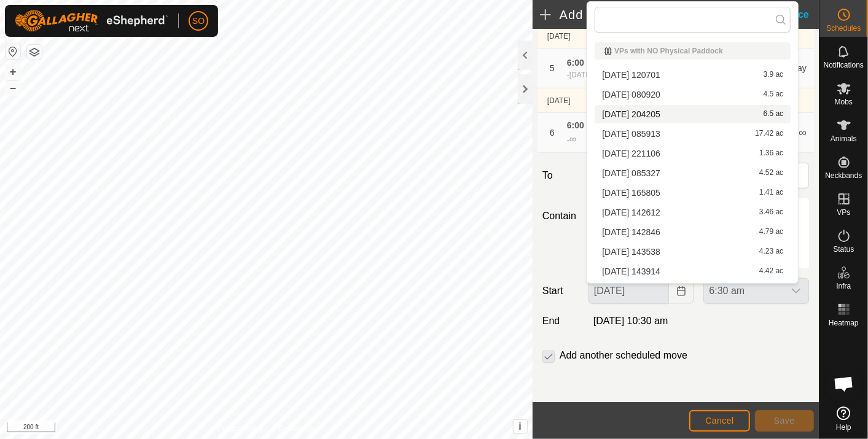 This screenshot has height=439, width=868. What do you see at coordinates (843, 250) in the screenshot?
I see `span: Status` at bounding box center [843, 250].